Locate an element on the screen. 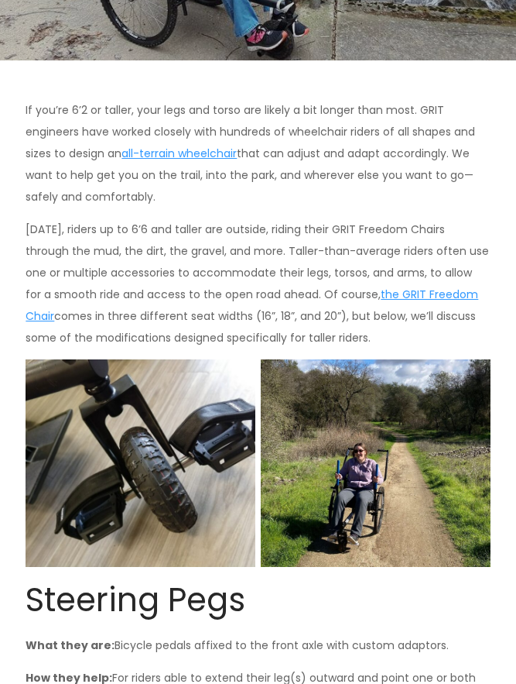  img: Configuring the GRIT Freedom Chair for Tall Riders steering pegs: person using all-terrain wheelc... is located at coordinates (375, 463).